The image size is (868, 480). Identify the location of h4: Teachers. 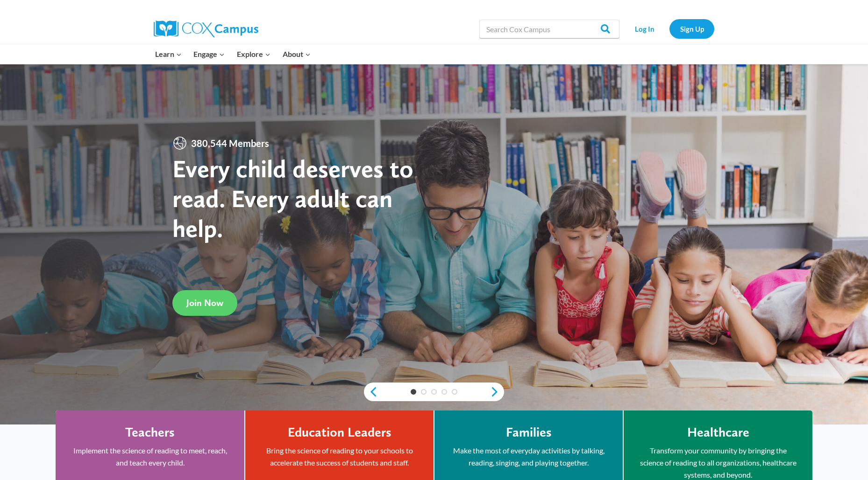
(150, 433).